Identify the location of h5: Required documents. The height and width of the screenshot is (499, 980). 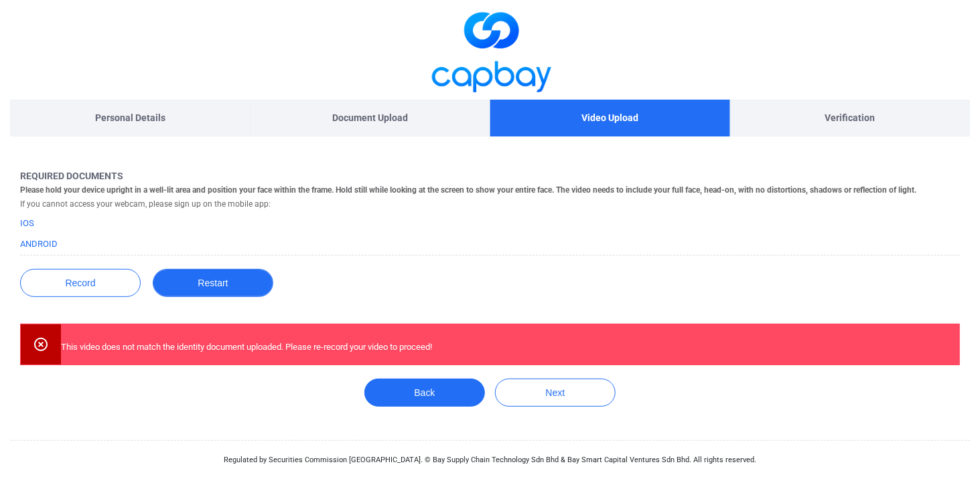
(468, 176).